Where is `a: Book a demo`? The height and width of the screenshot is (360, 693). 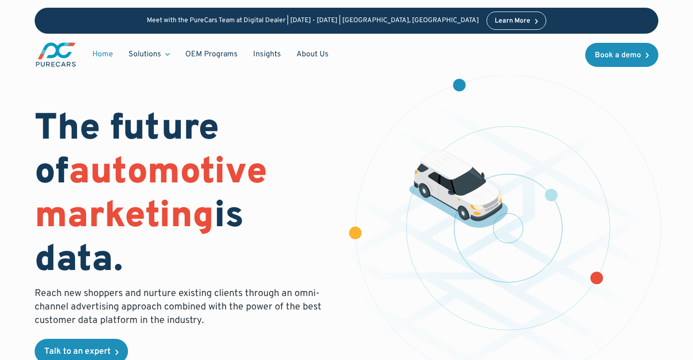 a: Book a demo is located at coordinates (622, 55).